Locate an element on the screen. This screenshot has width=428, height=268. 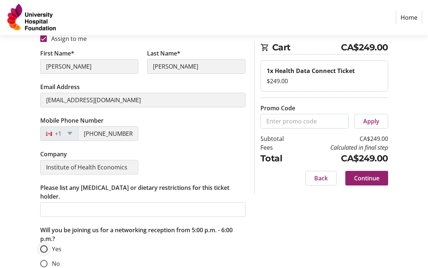
input: Enter promo code is located at coordinates (304, 121).